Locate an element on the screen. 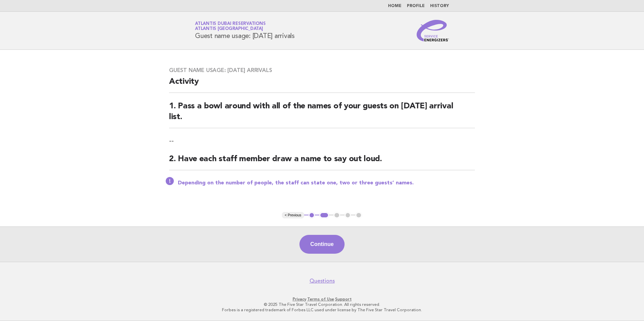 This screenshot has width=644, height=321. a: Support is located at coordinates (343, 299).